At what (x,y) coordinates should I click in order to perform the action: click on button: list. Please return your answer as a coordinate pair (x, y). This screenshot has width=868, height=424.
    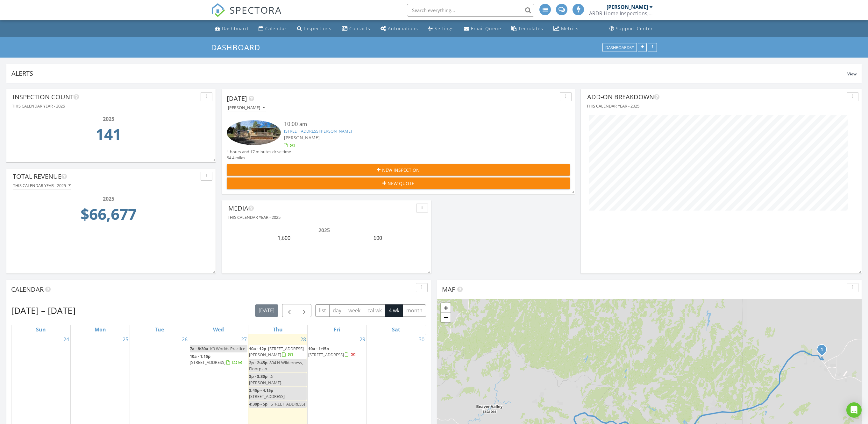
    Looking at the image, I should click on (322, 311).